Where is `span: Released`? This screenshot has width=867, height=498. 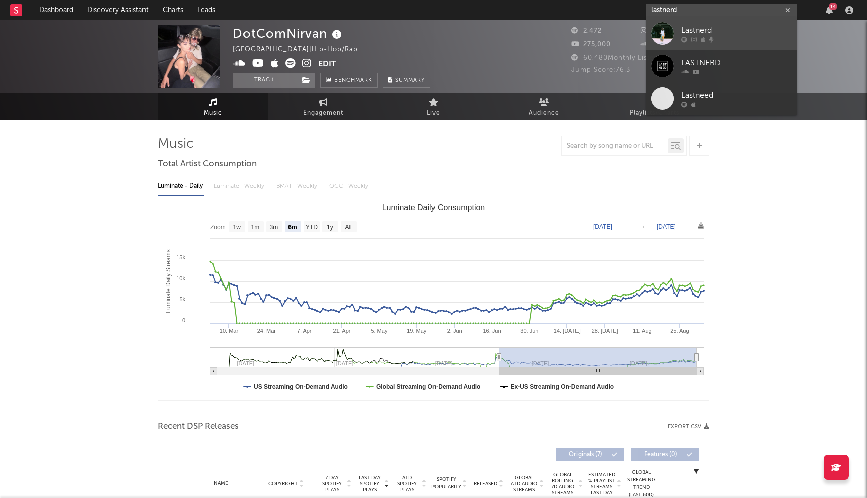
span: Released is located at coordinates (485, 484).